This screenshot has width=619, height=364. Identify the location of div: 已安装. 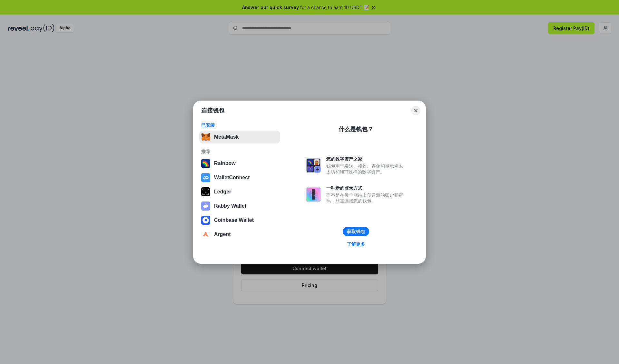
(239, 125).